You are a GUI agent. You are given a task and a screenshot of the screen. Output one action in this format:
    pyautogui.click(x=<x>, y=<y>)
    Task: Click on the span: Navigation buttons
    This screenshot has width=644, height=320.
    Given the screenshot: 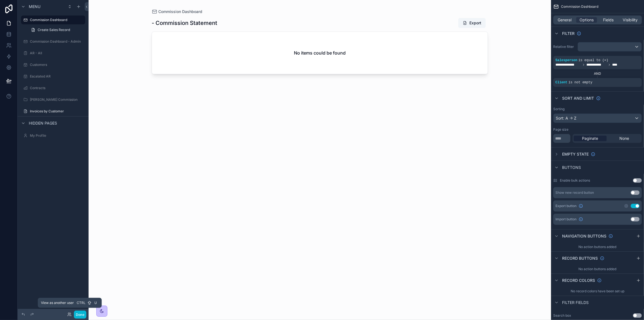 What is the action you would take?
    pyautogui.click(x=584, y=236)
    